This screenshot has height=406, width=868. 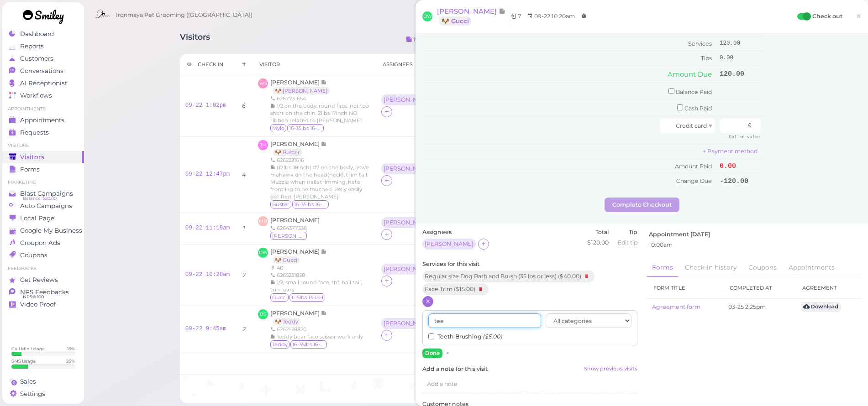 I want to click on a: Blast Campaigns Balance: $20.00, so click(x=43, y=194).